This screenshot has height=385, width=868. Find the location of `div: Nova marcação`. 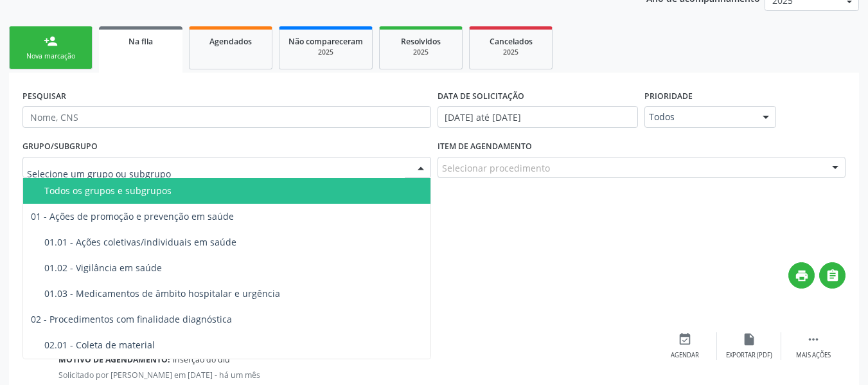

div: Nova marcação is located at coordinates (50, 56).